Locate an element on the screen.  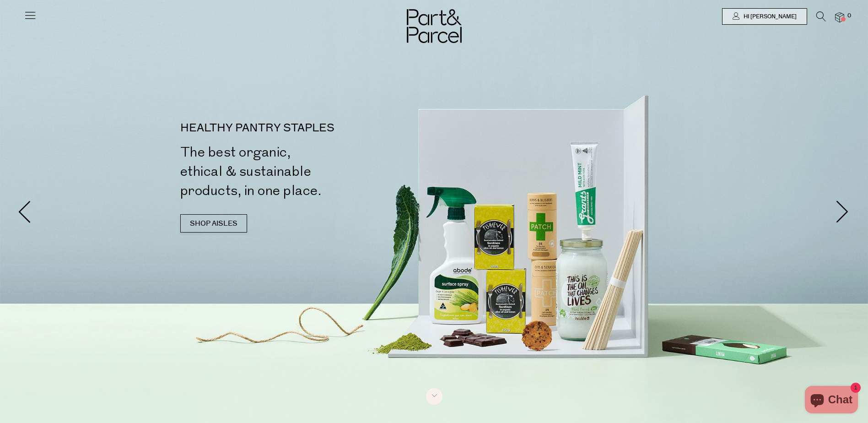
h2: The best organic, ethical & sustainable products, in one place. is located at coordinates (309, 172).